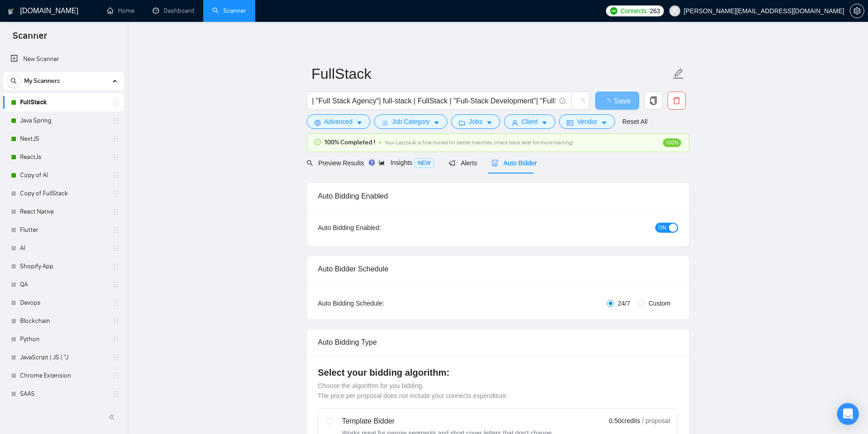 Image resolution: width=868 pixels, height=434 pixels. Describe the element at coordinates (63, 194) in the screenshot. I see `a: Copy of FullStack` at that location.